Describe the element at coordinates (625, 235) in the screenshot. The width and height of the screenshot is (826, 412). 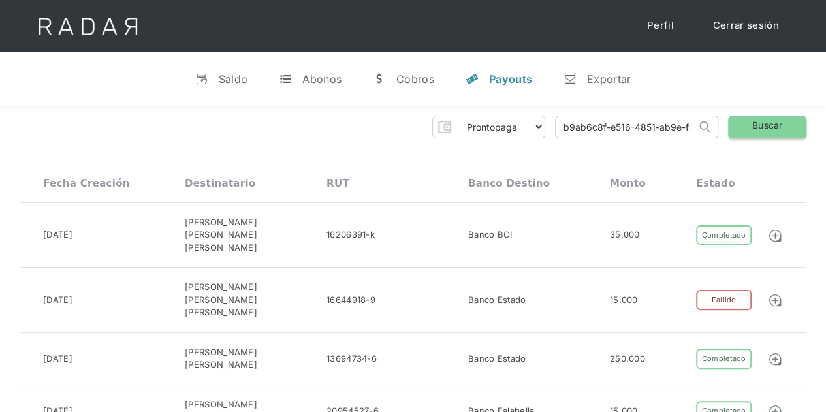
I see `div: 35.000` at that location.